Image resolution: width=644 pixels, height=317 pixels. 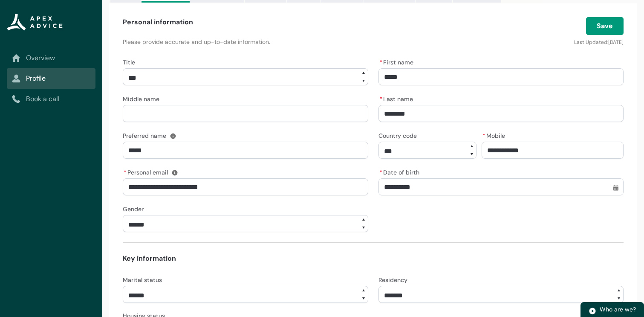 What do you see at coordinates (592, 311) in the screenshot?
I see `img: play.svg` at bounding box center [592, 311].